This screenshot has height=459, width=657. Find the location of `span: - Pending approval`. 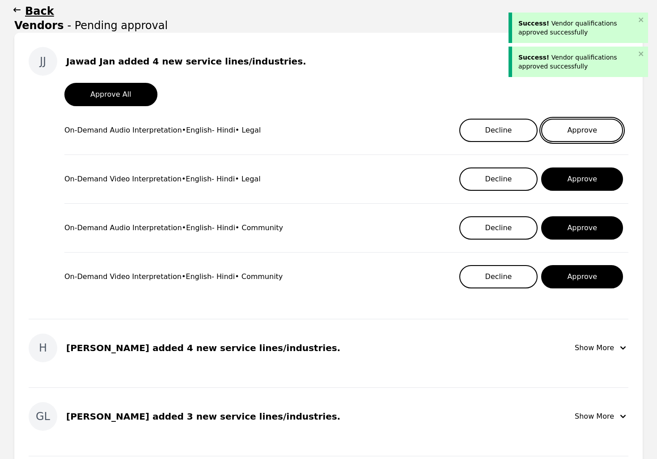

span: - Pending approval is located at coordinates (117, 25).